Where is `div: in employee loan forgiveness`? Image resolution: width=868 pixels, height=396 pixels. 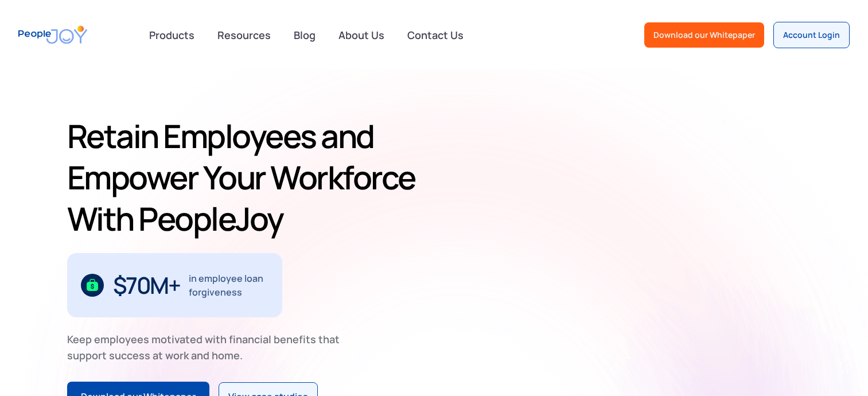 div: in employee loan forgiveness is located at coordinates (228, 286).